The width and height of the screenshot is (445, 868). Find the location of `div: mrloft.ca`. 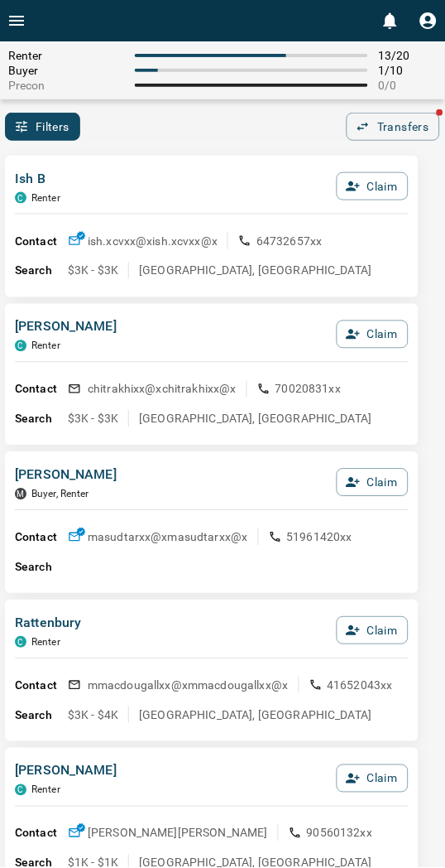

div: mrloft.ca is located at coordinates (21, 495).